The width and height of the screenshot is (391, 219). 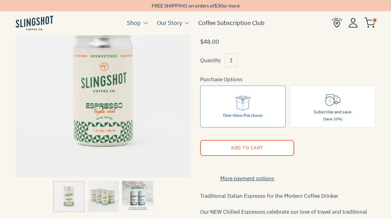 I want to click on span: 30, so click(x=220, y=5).